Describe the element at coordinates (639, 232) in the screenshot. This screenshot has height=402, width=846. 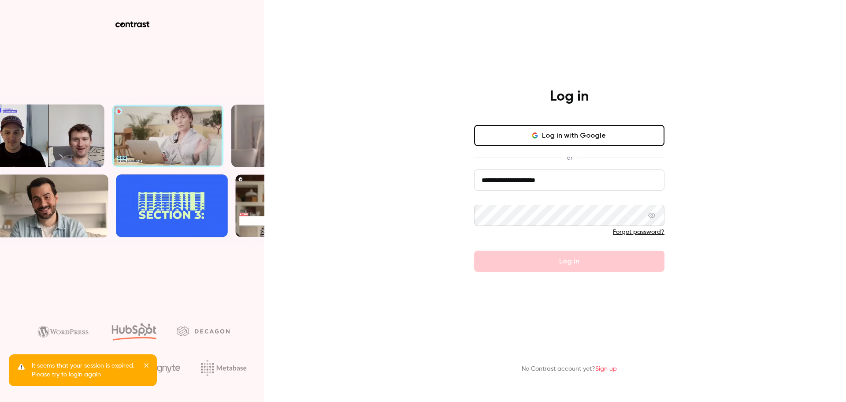
I see `a: Forgot password?` at that location.